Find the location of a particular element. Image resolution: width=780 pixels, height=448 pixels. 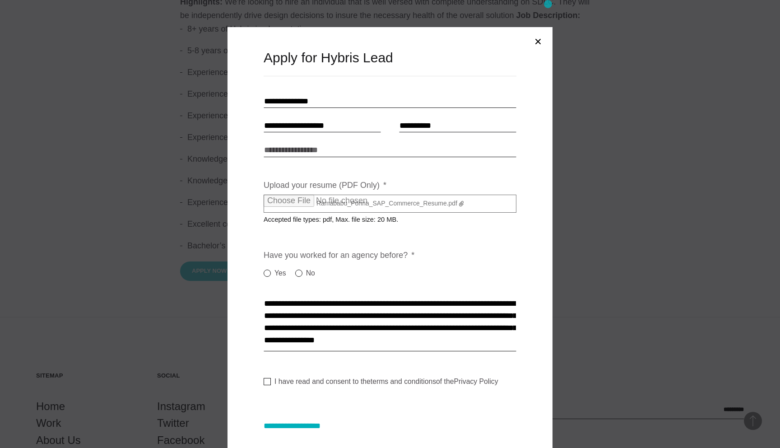

label: No is located at coordinates (305, 273).